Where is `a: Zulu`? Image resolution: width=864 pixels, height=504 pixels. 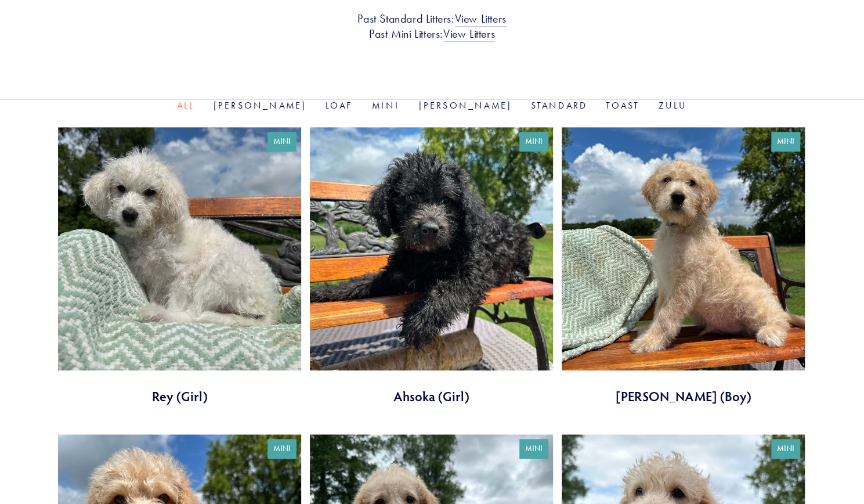 a: Zulu is located at coordinates (673, 105).